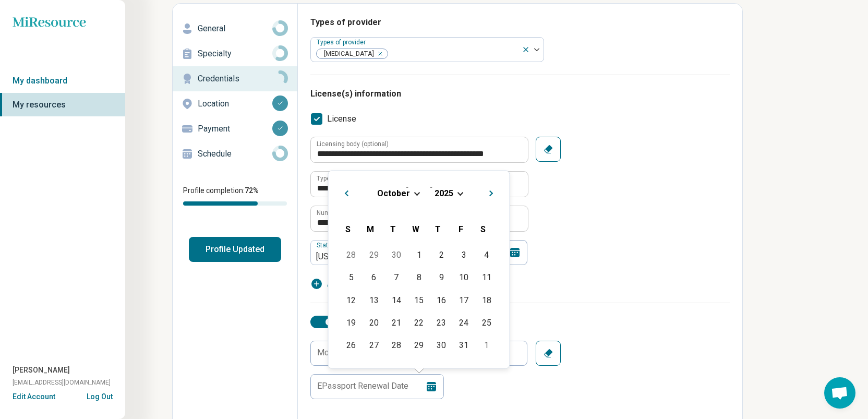  Describe the element at coordinates (234, 79) in the screenshot. I see `a: Credentials` at that location.